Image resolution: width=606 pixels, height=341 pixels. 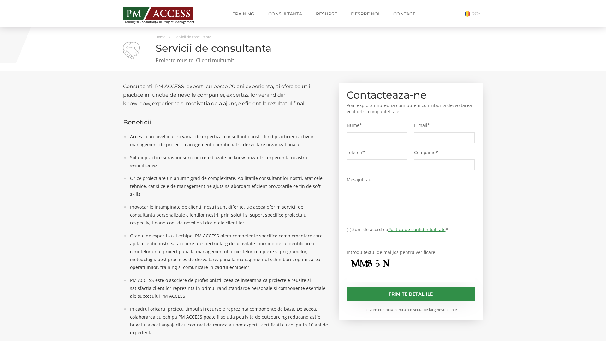 I want to click on label: E-mail, so click(x=445, y=125).